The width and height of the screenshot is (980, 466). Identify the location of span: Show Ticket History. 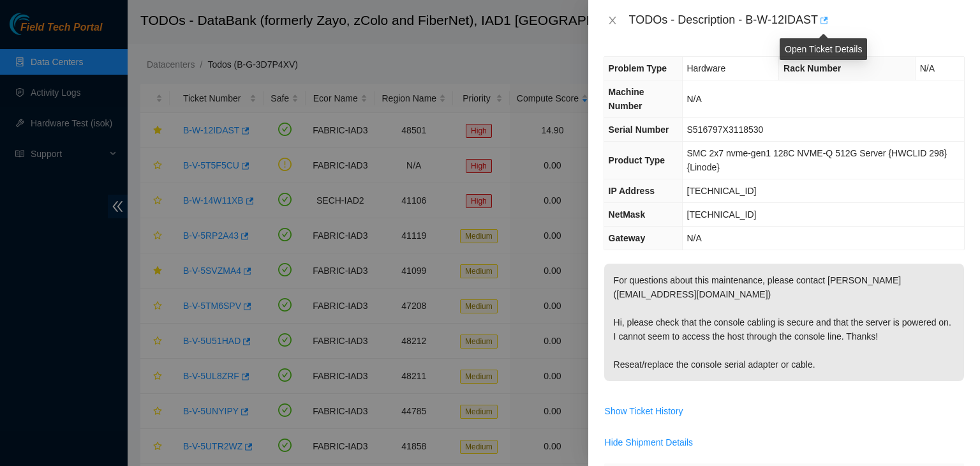
(644, 411).